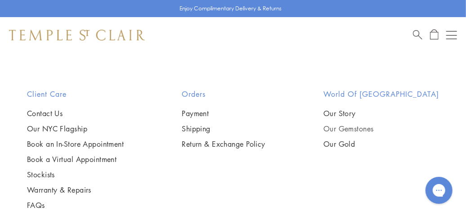 This screenshot has width=466, height=216. I want to click on a: Return & Exchange Policy, so click(224, 144).